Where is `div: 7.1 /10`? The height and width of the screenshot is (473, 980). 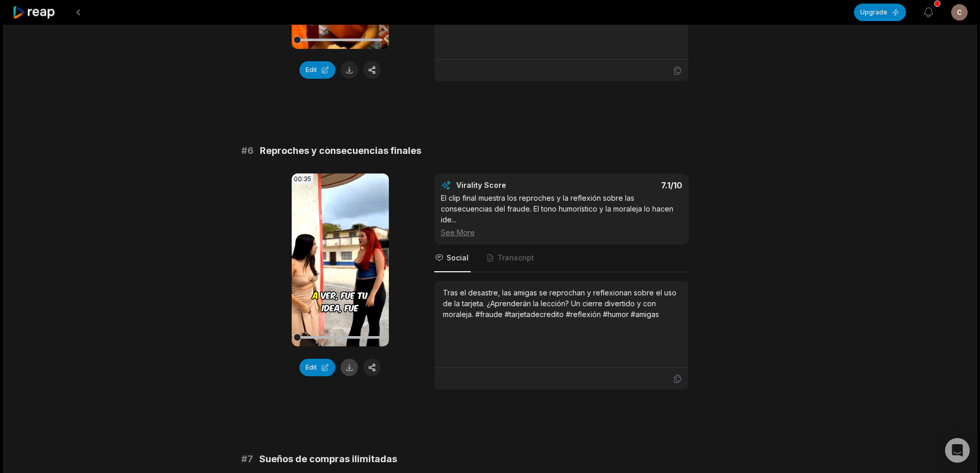 div: 7.1 /10 is located at coordinates (627, 185).